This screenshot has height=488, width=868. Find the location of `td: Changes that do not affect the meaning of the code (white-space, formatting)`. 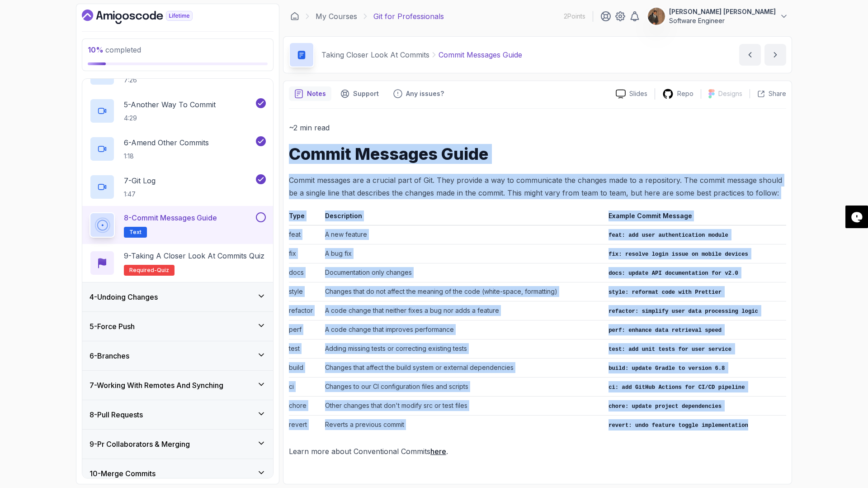

td: Changes that do not affect the meaning of the code (white-space, formatting) is located at coordinates (463, 291).